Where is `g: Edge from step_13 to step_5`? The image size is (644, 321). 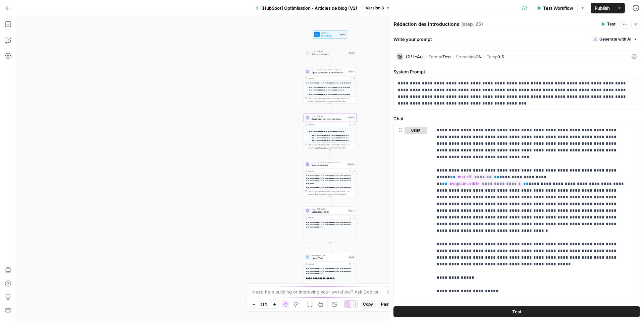 g: Edge from step_13 to step_5 is located at coordinates (330, 247).